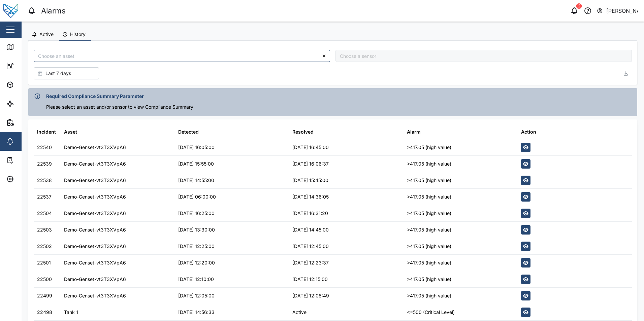  I want to click on div: 2, so click(579, 6).